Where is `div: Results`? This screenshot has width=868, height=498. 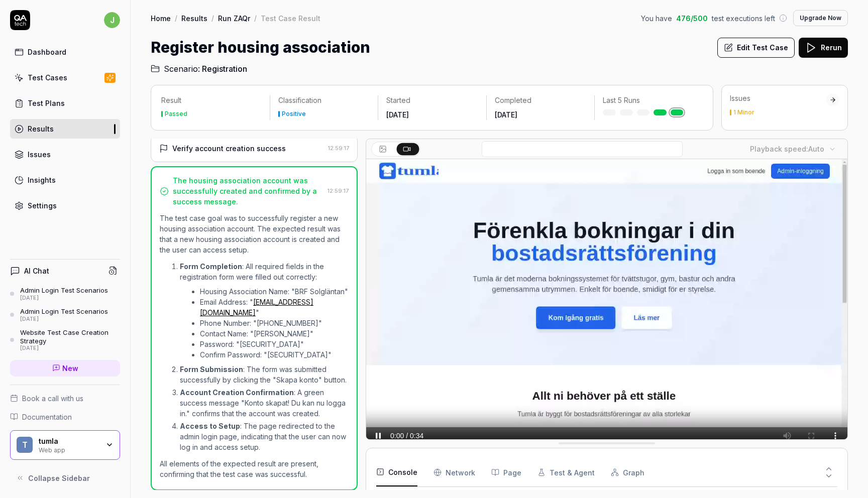 div: Results is located at coordinates (41, 129).